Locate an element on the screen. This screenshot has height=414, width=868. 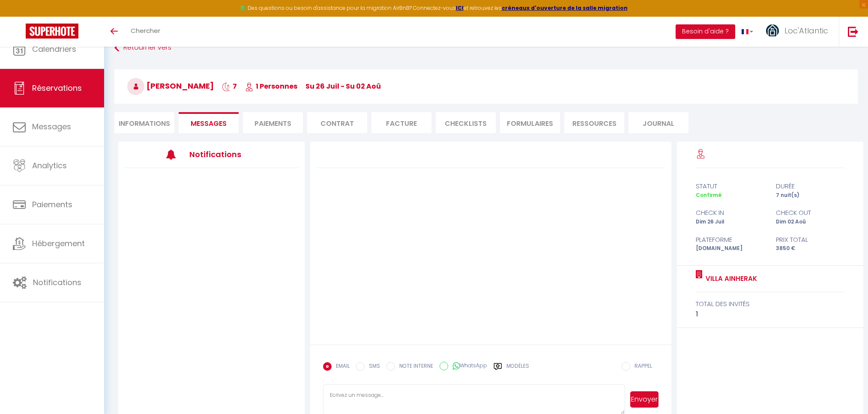
span: Confirmé is located at coordinates (708, 195).